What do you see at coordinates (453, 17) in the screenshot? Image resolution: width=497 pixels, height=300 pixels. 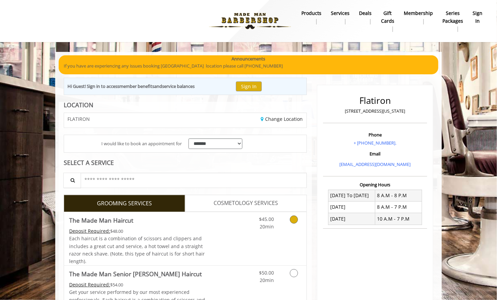 I see `b: Series packages` at bounding box center [453, 17].